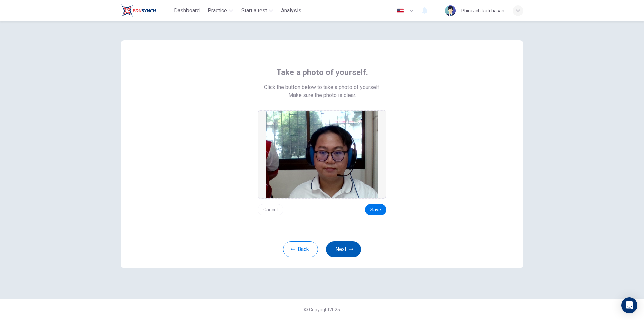 The height and width of the screenshot is (320, 644). I want to click on span: Start a test, so click(254, 11).